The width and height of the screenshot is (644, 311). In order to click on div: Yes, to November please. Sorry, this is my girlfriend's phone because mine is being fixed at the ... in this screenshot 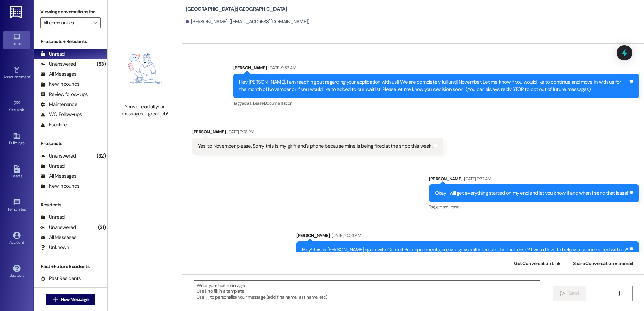, I will do `click(315, 146)`.